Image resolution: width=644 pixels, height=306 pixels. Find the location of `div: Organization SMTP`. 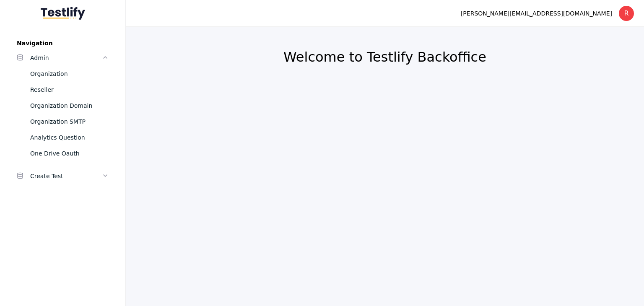

div: Organization SMTP is located at coordinates (69, 122).